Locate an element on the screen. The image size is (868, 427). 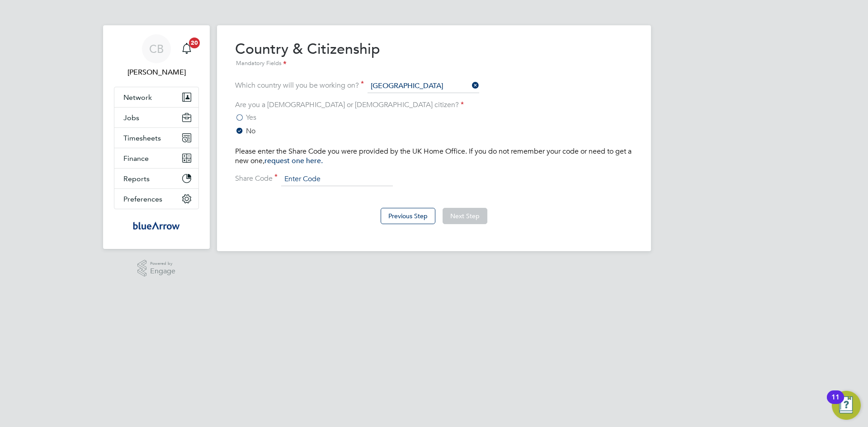
img: bluearrow-logo-retina.png is located at coordinates (157, 226).